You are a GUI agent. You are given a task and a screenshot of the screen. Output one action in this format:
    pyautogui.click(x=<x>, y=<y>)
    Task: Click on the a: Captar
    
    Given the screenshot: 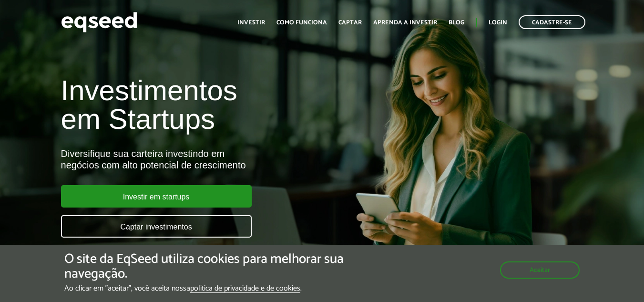 What is the action you would take?
    pyautogui.click(x=350, y=23)
    